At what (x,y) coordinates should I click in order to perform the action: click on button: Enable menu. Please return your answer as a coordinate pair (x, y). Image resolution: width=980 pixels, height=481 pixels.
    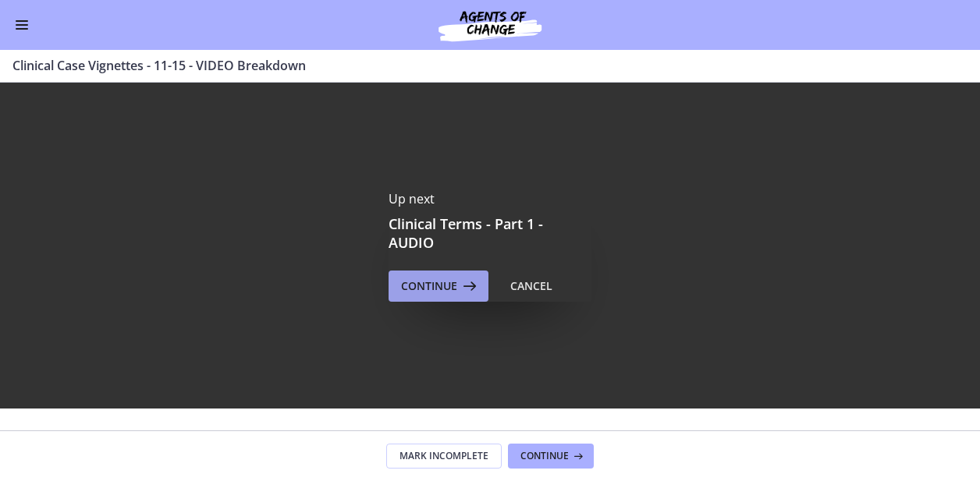
    Looking at the image, I should click on (22, 25).